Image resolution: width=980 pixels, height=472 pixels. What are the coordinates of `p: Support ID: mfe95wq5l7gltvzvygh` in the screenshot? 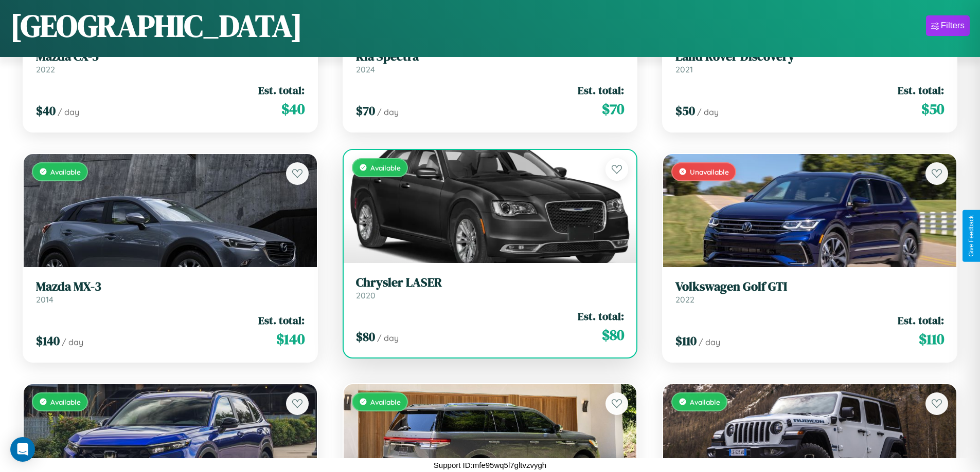 It's located at (490, 465).